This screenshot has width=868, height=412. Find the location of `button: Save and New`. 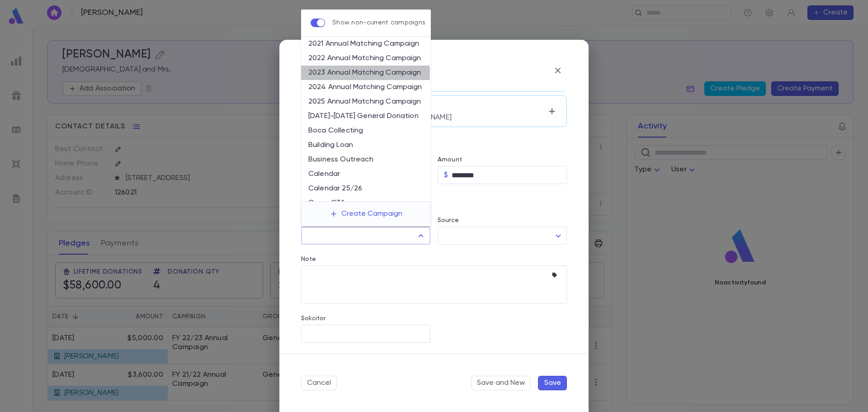

button: Save and New is located at coordinates (501, 383).